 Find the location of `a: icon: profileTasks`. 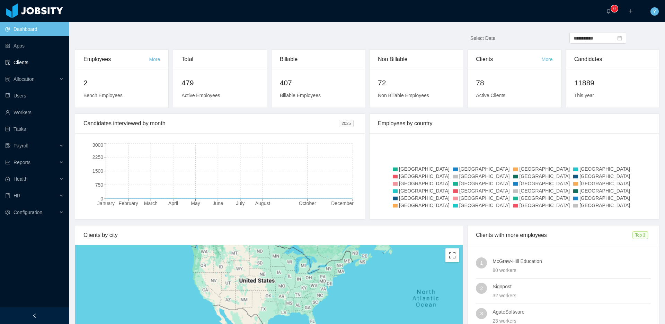

a: icon: profileTasks is located at coordinates (34, 129).